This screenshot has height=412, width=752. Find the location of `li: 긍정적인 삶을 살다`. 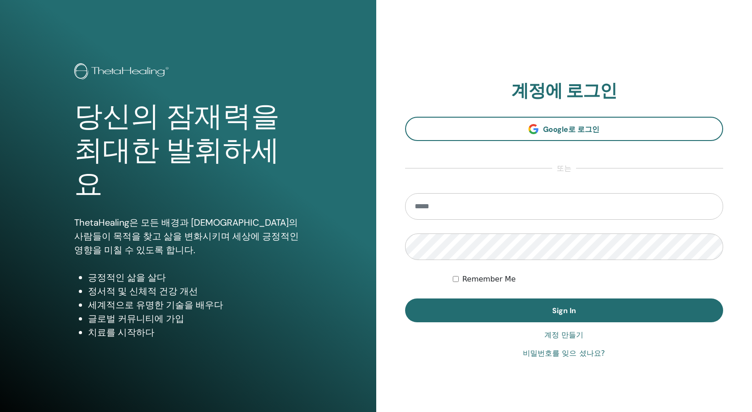

li: 긍정적인 삶을 살다 is located at coordinates (195, 278).